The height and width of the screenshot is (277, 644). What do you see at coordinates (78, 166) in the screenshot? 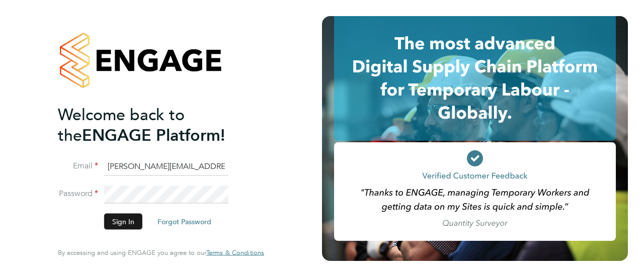
I see `label: Email` at bounding box center [78, 166].